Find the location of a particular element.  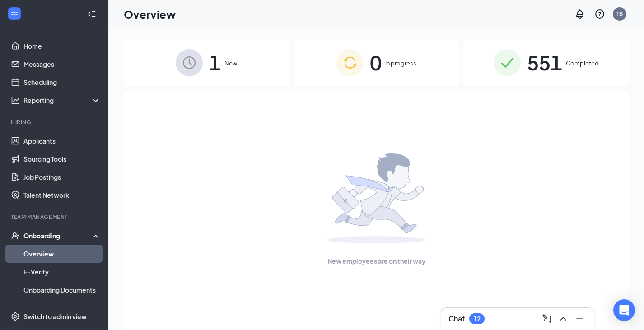

div: TB is located at coordinates (619, 13).